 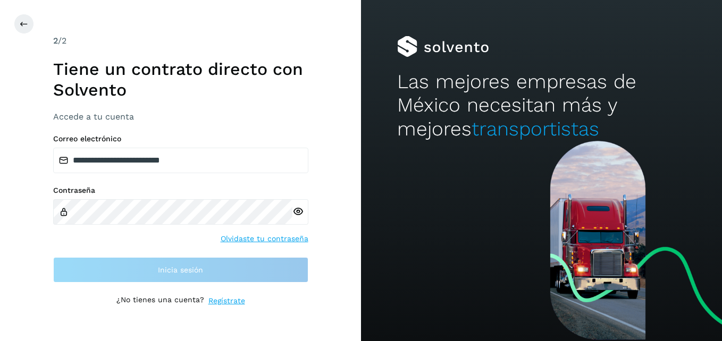 I want to click on h1: Tiene un contrato directo con Solvento, so click(x=181, y=79).